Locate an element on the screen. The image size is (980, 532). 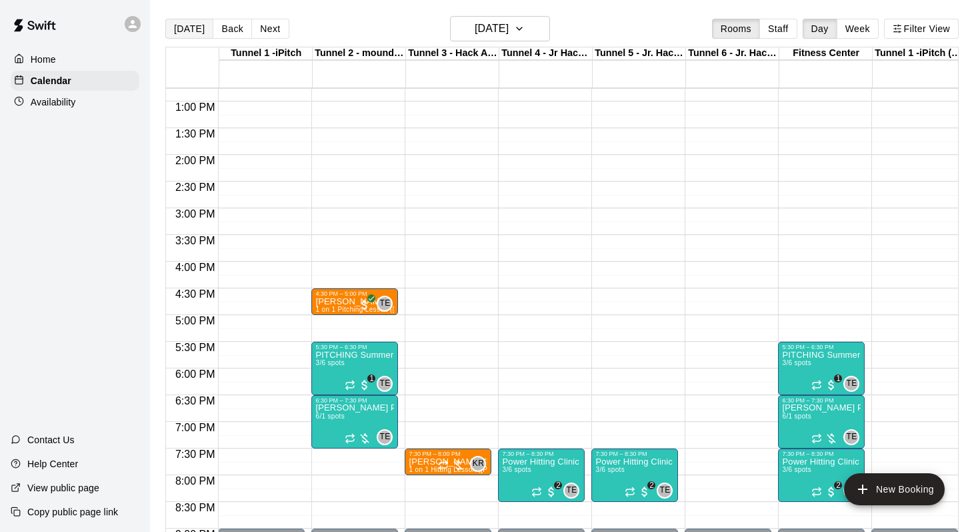
p: Copy public page link is located at coordinates (72, 512).